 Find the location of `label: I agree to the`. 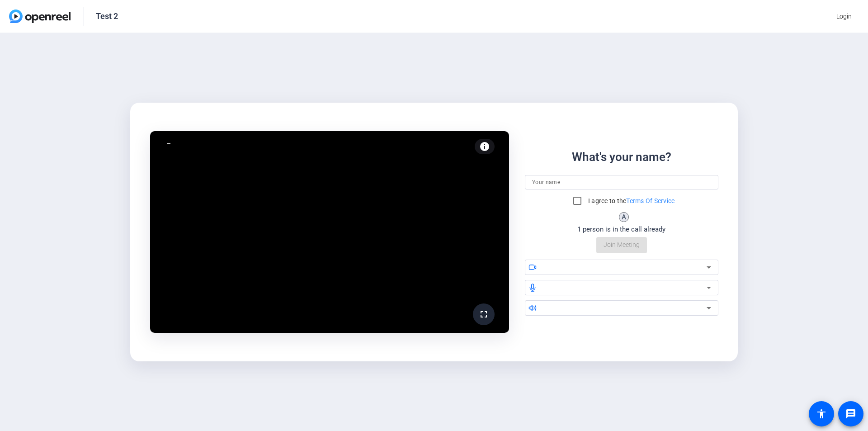

label: I agree to the is located at coordinates (630, 201).